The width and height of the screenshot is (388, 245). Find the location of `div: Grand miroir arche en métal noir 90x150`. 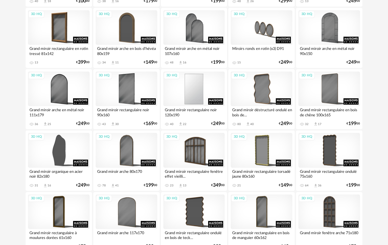

div: Grand miroir arche en métal noir 90x150 is located at coordinates (329, 51).